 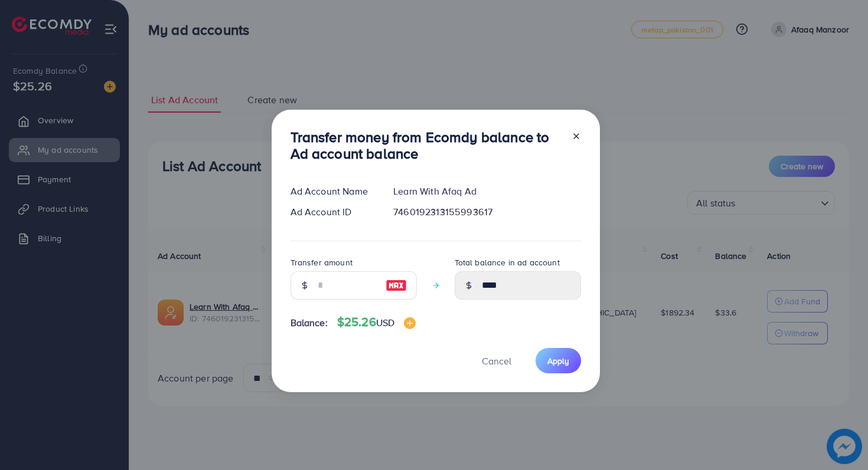 What do you see at coordinates (507, 263) in the screenshot?
I see `label: Total balance in ad account` at bounding box center [507, 263].